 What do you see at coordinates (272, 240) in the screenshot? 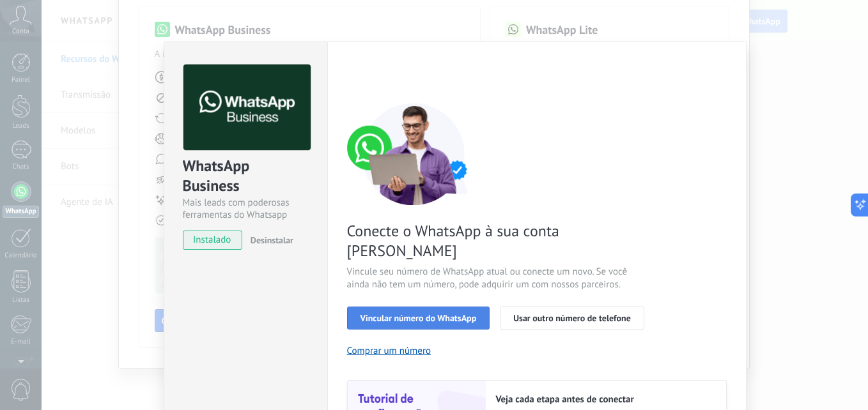
I see `span: Desinstalar` at bounding box center [272, 240].